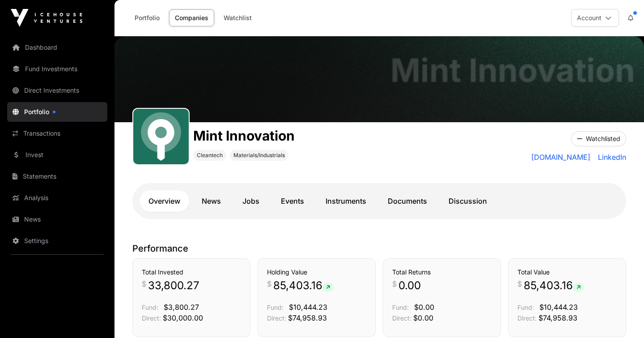  I want to click on button: Account, so click(595, 18).